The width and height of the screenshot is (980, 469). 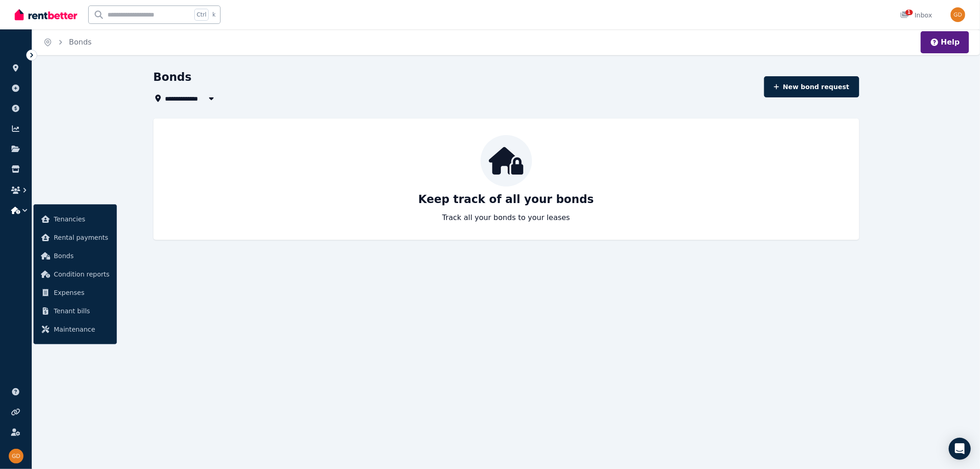 I want to click on span: Condition reports, so click(x=81, y=274).